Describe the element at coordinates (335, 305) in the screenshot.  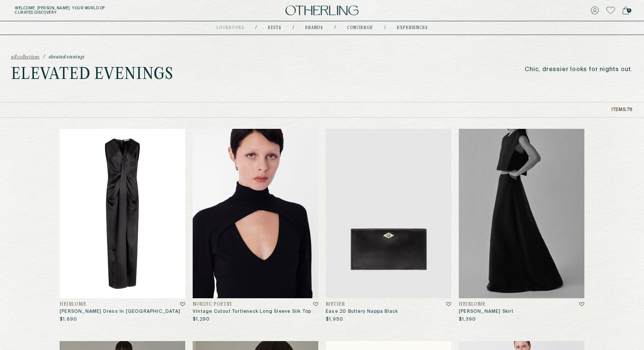
I see `h4: Metier` at that location.